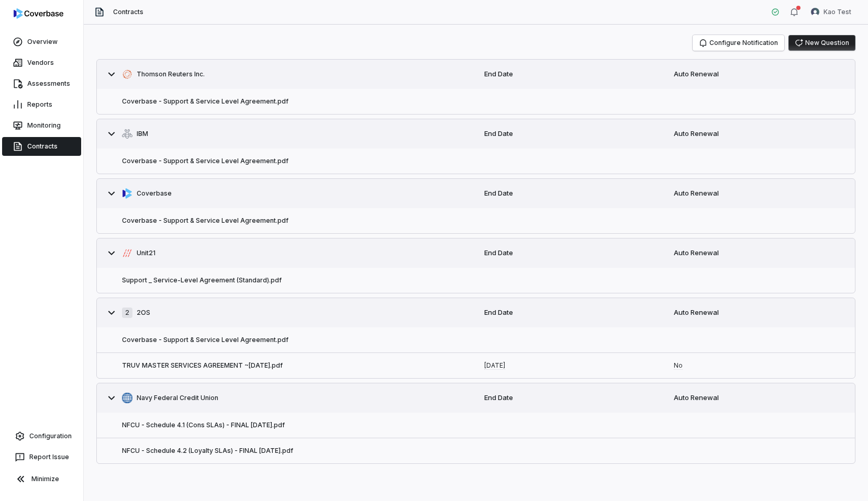 This screenshot has width=868, height=501. Describe the element at coordinates (738, 43) in the screenshot. I see `button: Configure Notification` at that location.